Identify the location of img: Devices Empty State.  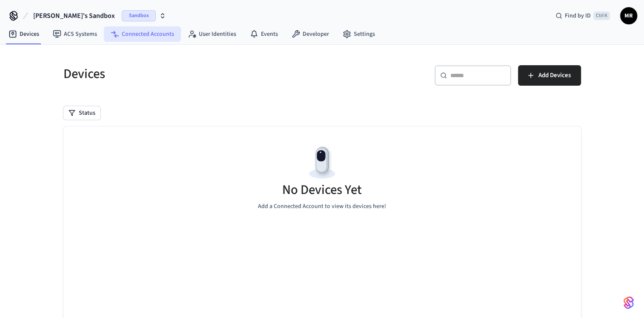
(322, 163).